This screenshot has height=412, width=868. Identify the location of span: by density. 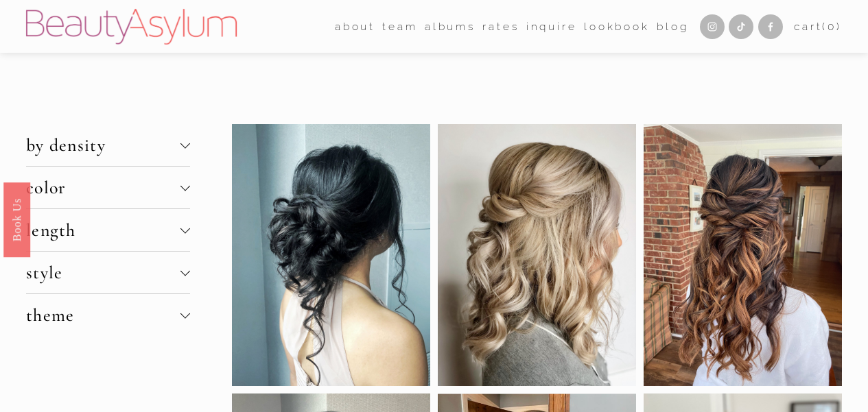
(103, 145).